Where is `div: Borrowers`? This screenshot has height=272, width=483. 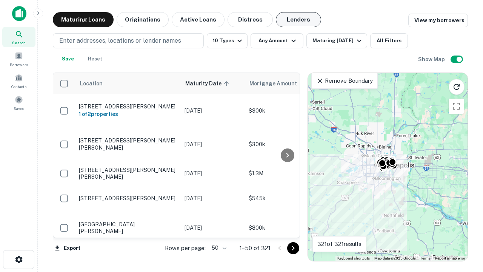 div: Borrowers is located at coordinates (19, 59).